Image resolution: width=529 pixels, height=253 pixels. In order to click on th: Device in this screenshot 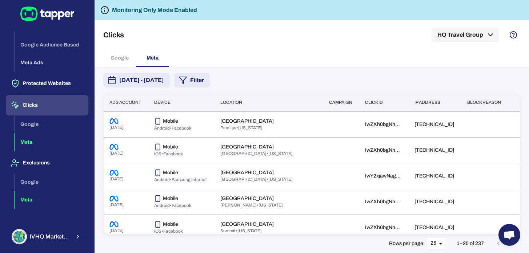, I will do `click(181, 103)`.